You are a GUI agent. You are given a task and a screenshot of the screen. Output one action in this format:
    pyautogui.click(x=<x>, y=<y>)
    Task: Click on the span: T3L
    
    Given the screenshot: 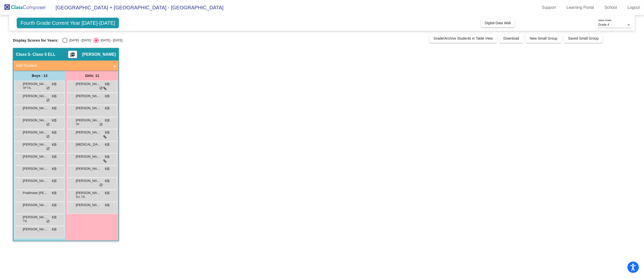 What is the action you would take?
    pyautogui.click(x=25, y=221)
    